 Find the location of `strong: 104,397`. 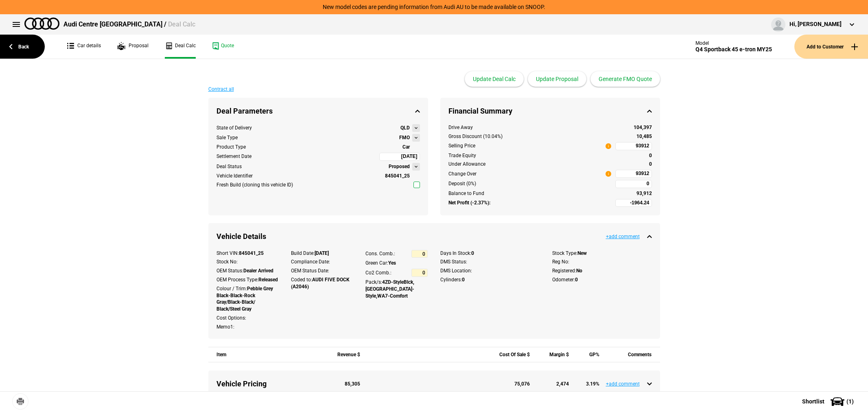

strong: 104,397 is located at coordinates (642, 127).